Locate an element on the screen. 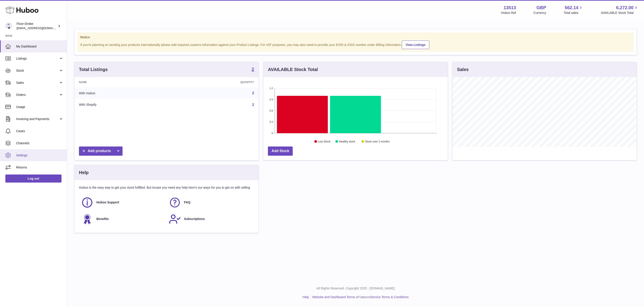 This screenshot has width=644, height=306. div: Currency is located at coordinates (540, 13).